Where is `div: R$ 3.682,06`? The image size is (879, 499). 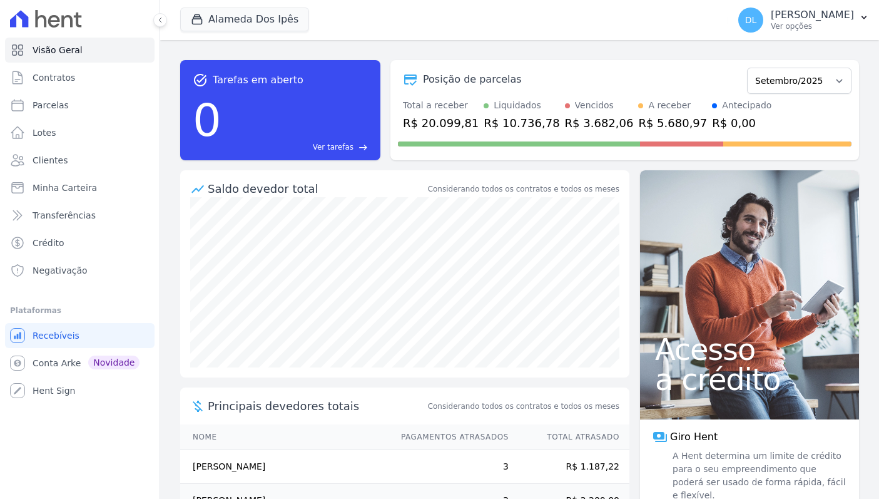 div: R$ 3.682,06 is located at coordinates (600, 123).